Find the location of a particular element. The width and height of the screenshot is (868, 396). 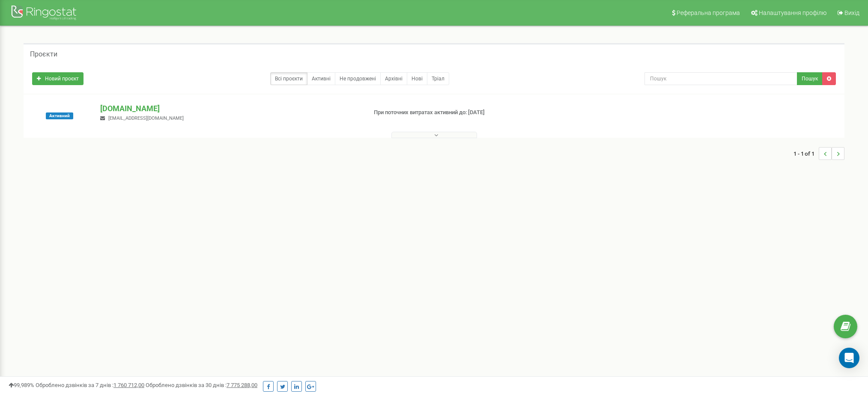

a: Активні is located at coordinates (321, 78).